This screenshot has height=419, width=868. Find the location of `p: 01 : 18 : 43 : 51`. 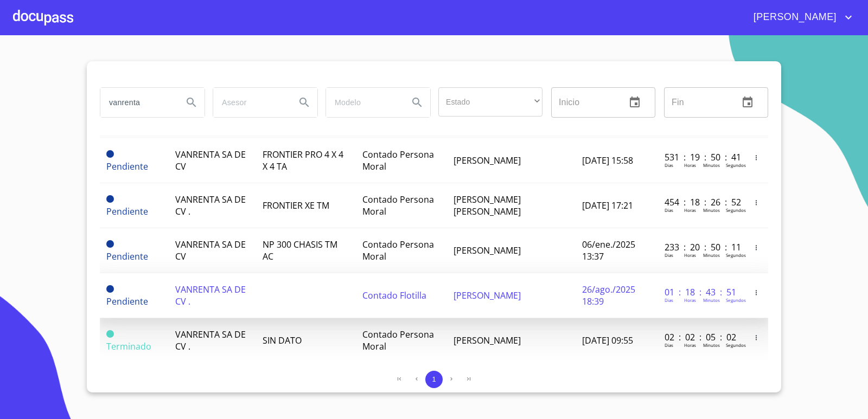

p: 01 : 18 : 43 : 51 is located at coordinates (701, 292).